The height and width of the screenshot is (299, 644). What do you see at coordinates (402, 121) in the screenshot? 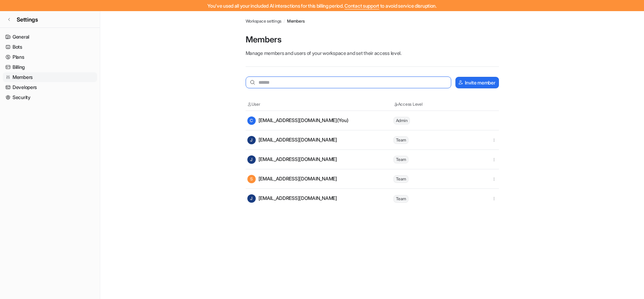
I see `span: Admin` at bounding box center [402, 121].